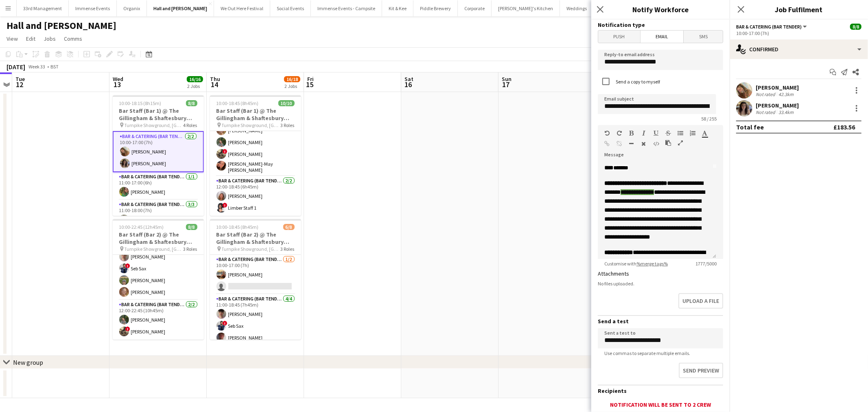  I want to click on div: £183.56, so click(844, 127).